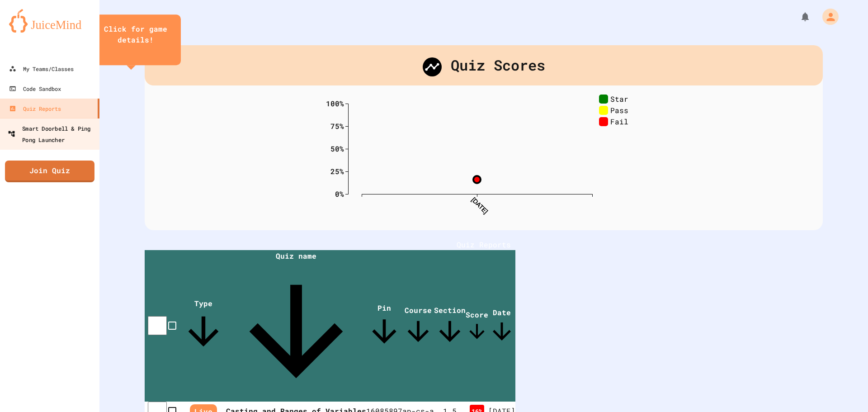 This screenshot has width=868, height=412. What do you see at coordinates (337, 125) in the screenshot?
I see `text: 75%` at bounding box center [337, 125].